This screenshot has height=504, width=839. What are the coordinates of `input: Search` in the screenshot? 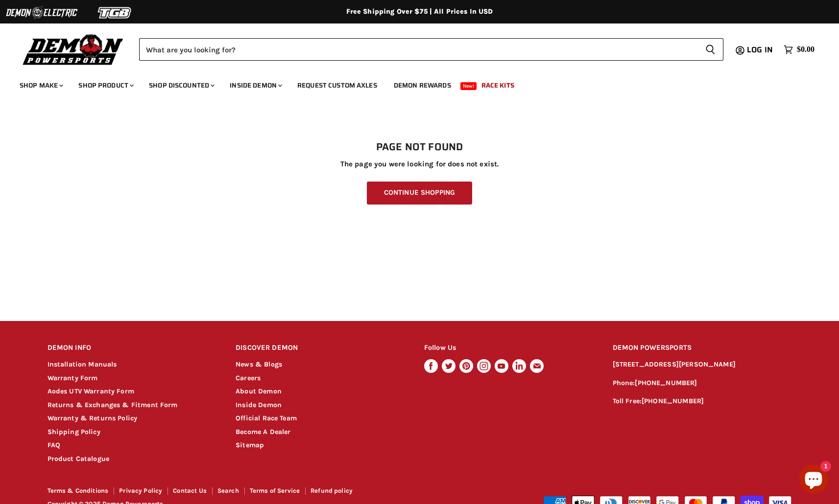 It's located at (419, 49).